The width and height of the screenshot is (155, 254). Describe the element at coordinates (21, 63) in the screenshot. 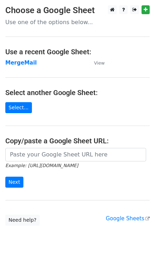

I see `strong: MergeMail` at that location.